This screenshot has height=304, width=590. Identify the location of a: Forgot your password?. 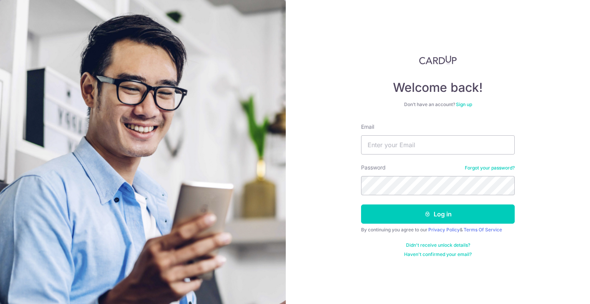
(489, 168).